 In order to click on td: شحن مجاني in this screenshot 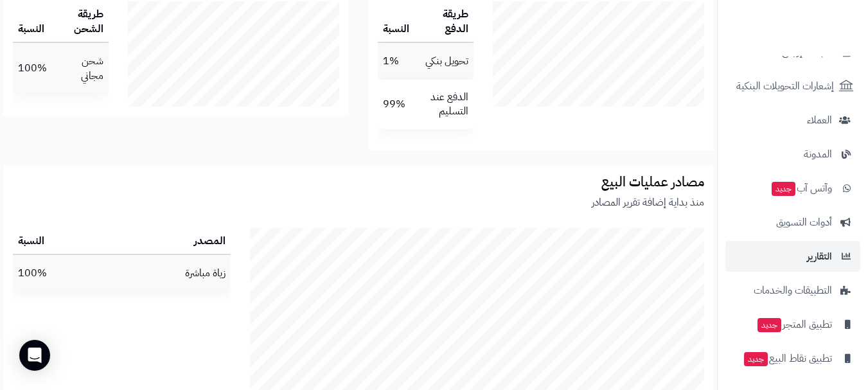, I will do `click(81, 69)`.